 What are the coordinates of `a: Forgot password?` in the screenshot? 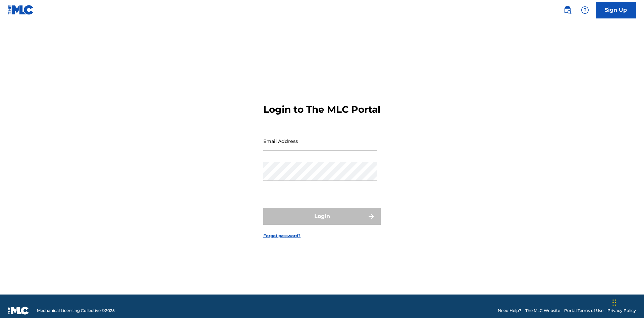 It's located at (282, 236).